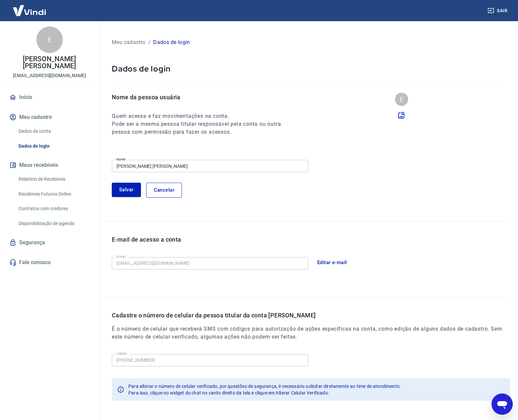 The height and width of the screenshot is (420, 518). I want to click on a: Dados da conta, so click(53, 131).